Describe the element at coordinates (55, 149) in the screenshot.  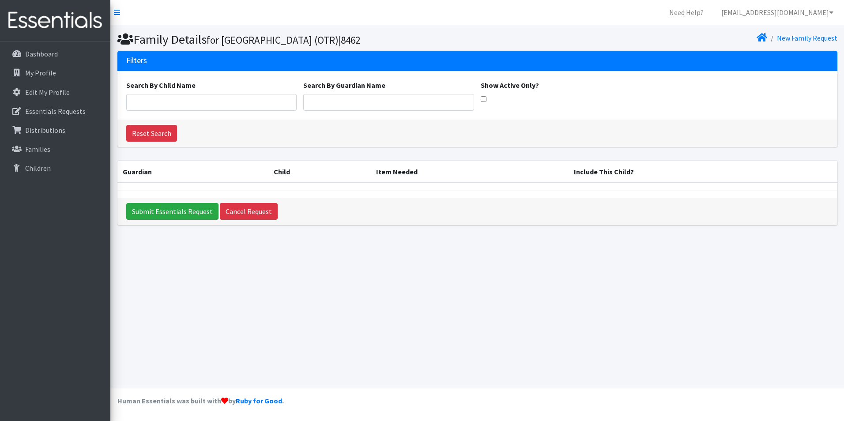
I see `a: Families` at that location.